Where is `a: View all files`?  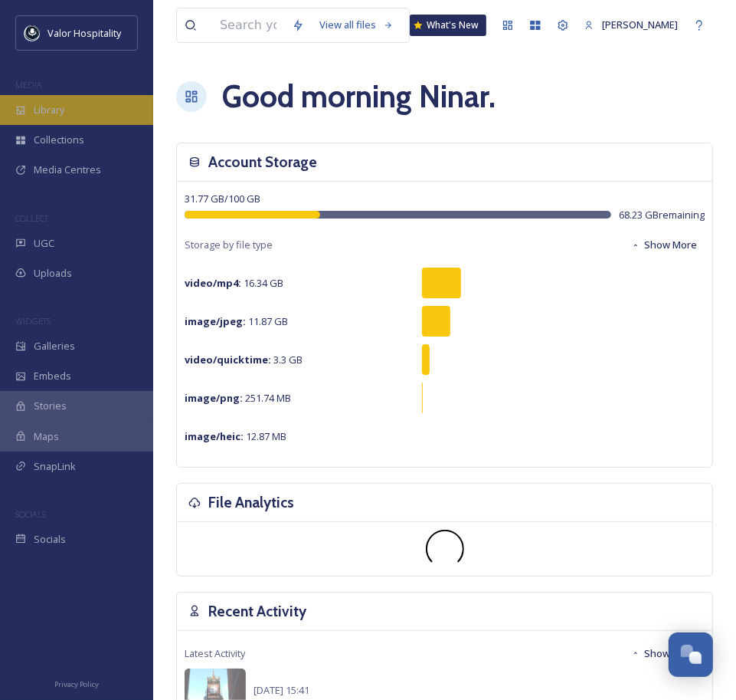
a: View all files is located at coordinates (356, 25).